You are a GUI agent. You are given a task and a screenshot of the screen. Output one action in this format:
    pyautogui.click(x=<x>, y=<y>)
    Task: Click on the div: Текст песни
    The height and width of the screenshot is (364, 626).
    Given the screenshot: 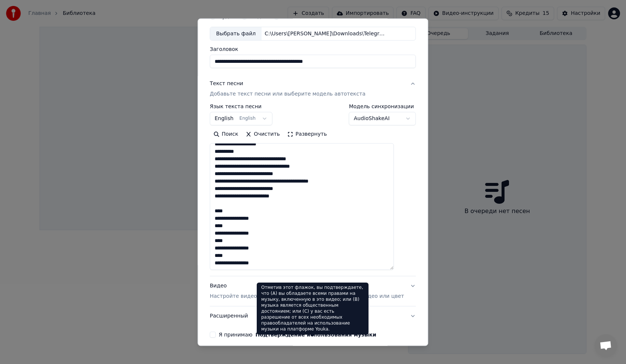 What is the action you would take?
    pyautogui.click(x=227, y=84)
    